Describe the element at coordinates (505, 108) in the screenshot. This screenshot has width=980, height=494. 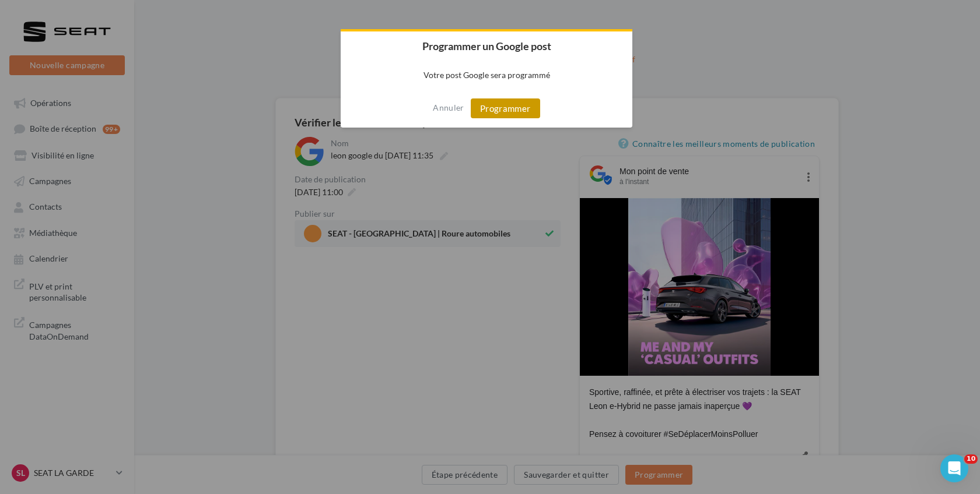
I see `button: Programmer` at that location.